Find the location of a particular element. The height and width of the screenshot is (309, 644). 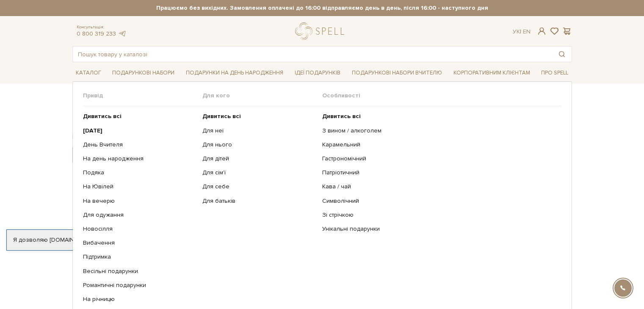

a: Каталог is located at coordinates (89, 73).